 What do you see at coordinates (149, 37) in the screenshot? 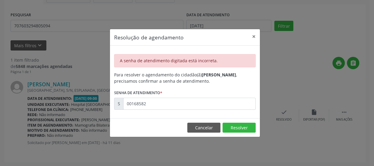
I see `h5: Resolução de agendamento` at bounding box center [149, 37].